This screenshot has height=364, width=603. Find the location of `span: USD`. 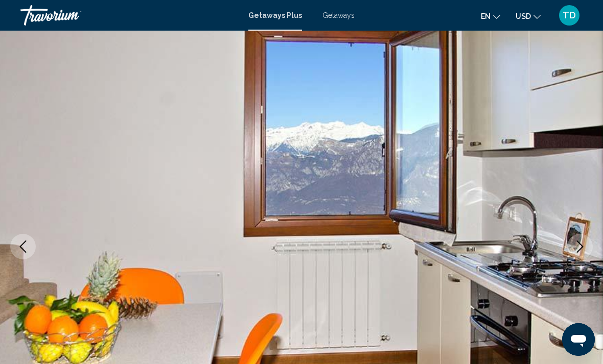

span: USD is located at coordinates (523, 16).